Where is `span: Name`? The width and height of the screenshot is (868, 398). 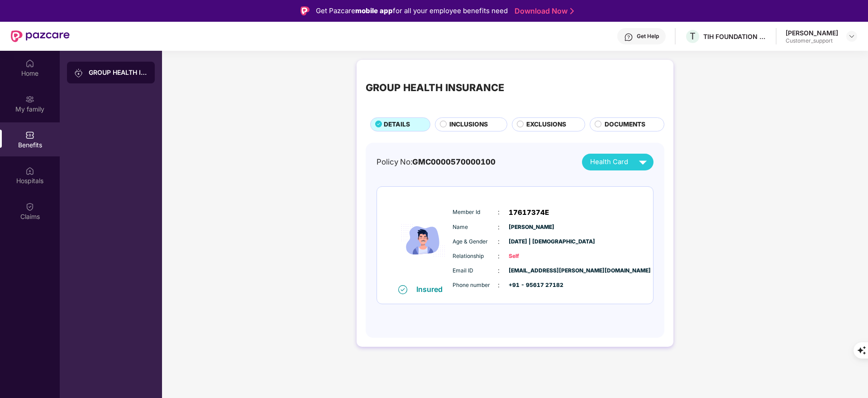 span: Name is located at coordinates (475, 227).